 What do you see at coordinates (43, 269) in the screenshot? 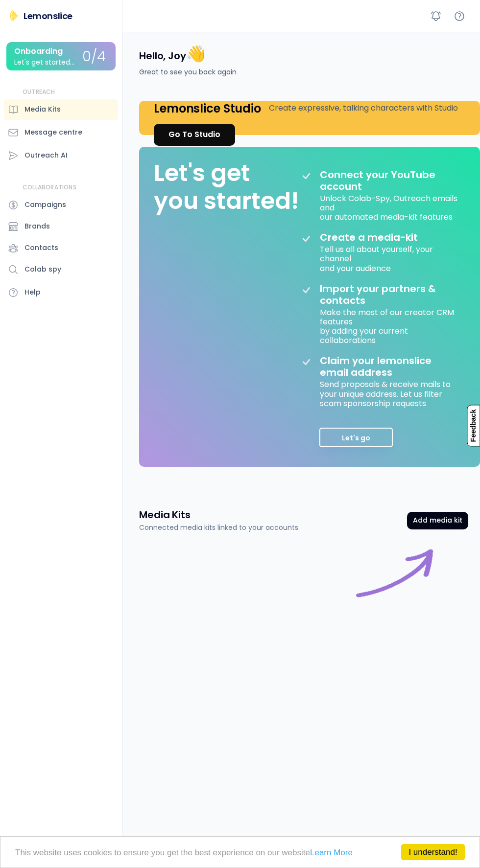
I see `div: Colab spy` at bounding box center [43, 269].